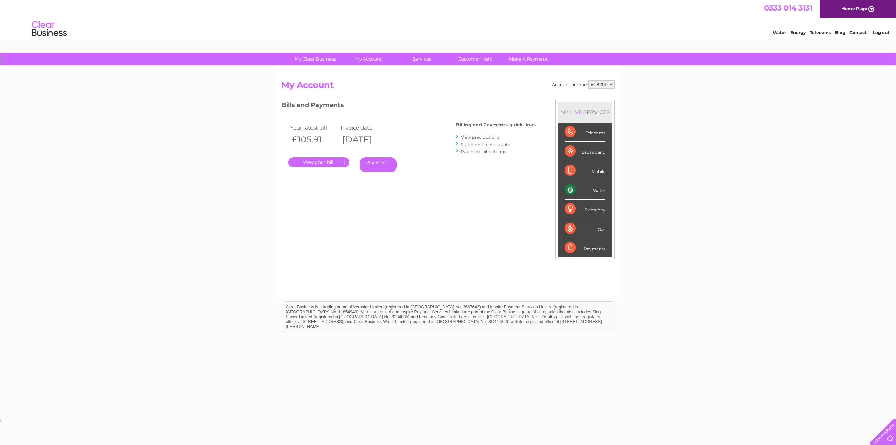 The width and height of the screenshot is (896, 445). I want to click on img: logo.png, so click(49, 29).